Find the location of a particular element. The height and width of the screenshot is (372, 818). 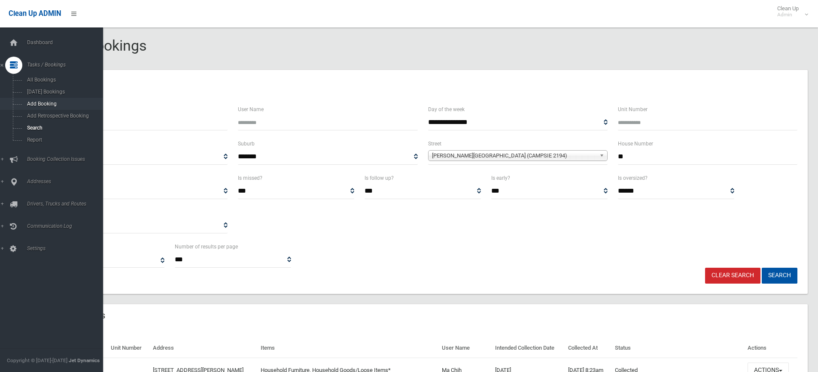

label: Is oversized? is located at coordinates (632, 178).